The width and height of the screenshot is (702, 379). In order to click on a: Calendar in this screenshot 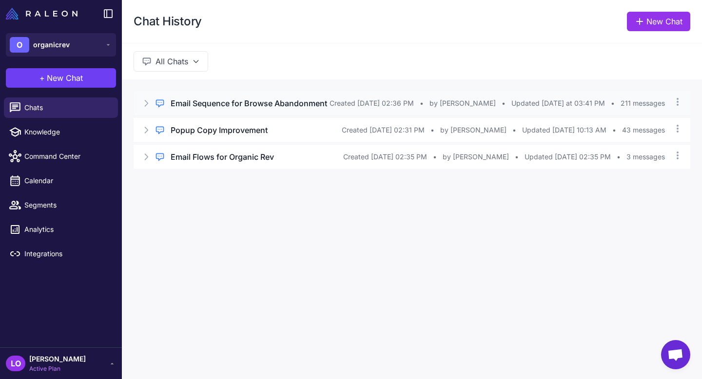, I will do `click(61, 181)`.